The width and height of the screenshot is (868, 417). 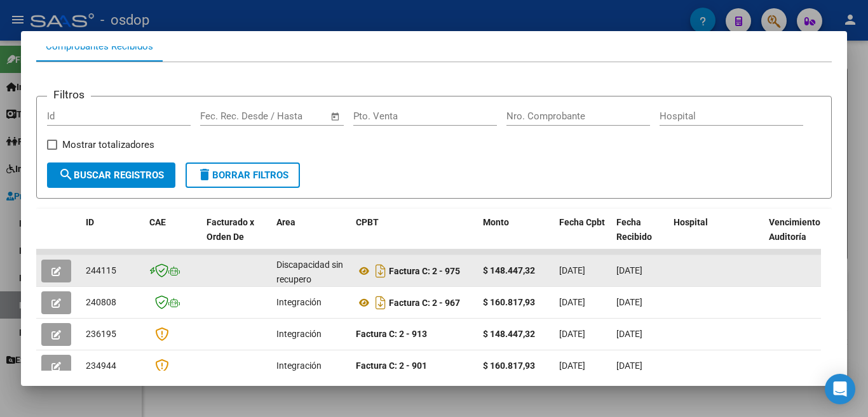 What do you see at coordinates (582, 237) in the screenshot?
I see `datatable-header-cell: Fecha Cpbt` at bounding box center [582, 237].